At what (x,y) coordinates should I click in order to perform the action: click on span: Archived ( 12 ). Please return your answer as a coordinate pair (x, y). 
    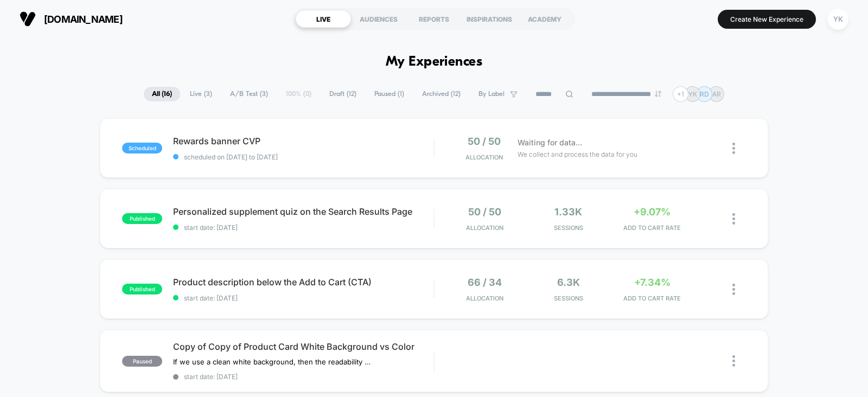
    Looking at the image, I should click on (441, 94).